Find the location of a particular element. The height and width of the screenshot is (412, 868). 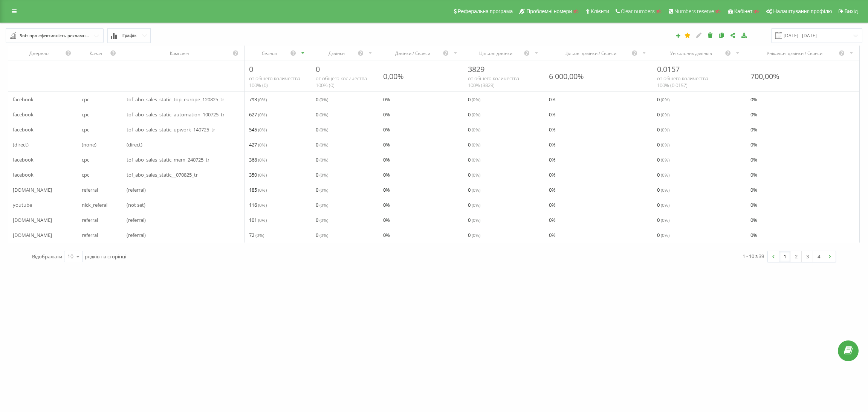

span: 627 is located at coordinates (258, 114).